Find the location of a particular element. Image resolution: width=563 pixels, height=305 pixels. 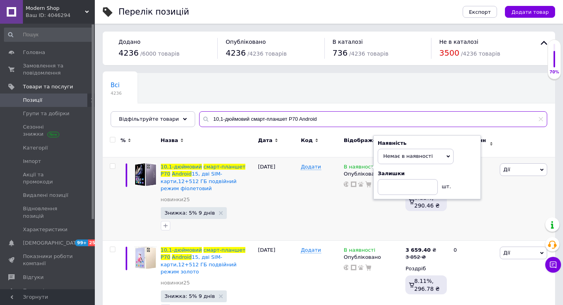

span: Дата is located at coordinates (265, 141).